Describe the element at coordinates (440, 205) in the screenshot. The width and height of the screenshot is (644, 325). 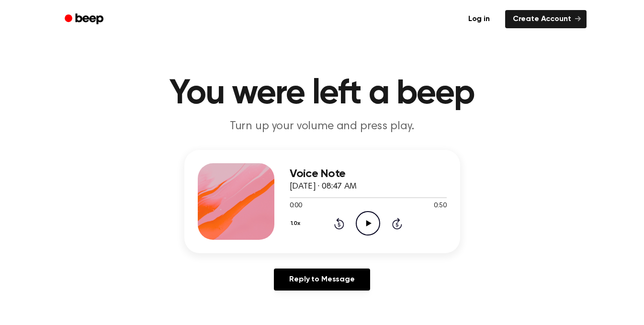
I see `span: 0:50` at that location.